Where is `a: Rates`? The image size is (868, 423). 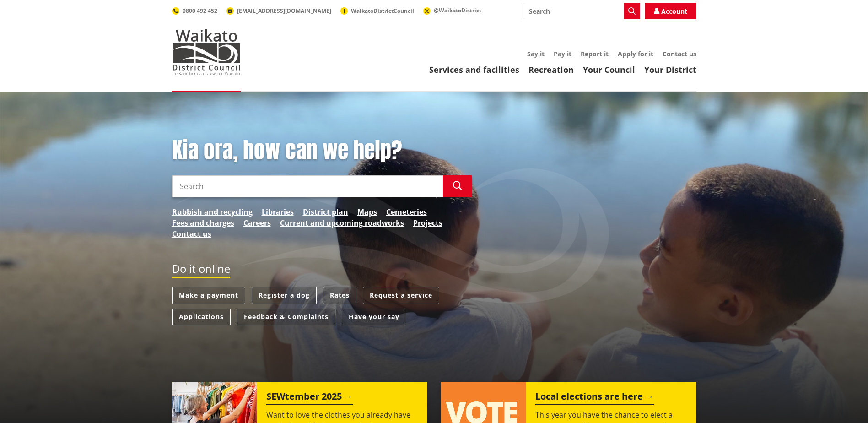 a: Rates is located at coordinates (340, 296).